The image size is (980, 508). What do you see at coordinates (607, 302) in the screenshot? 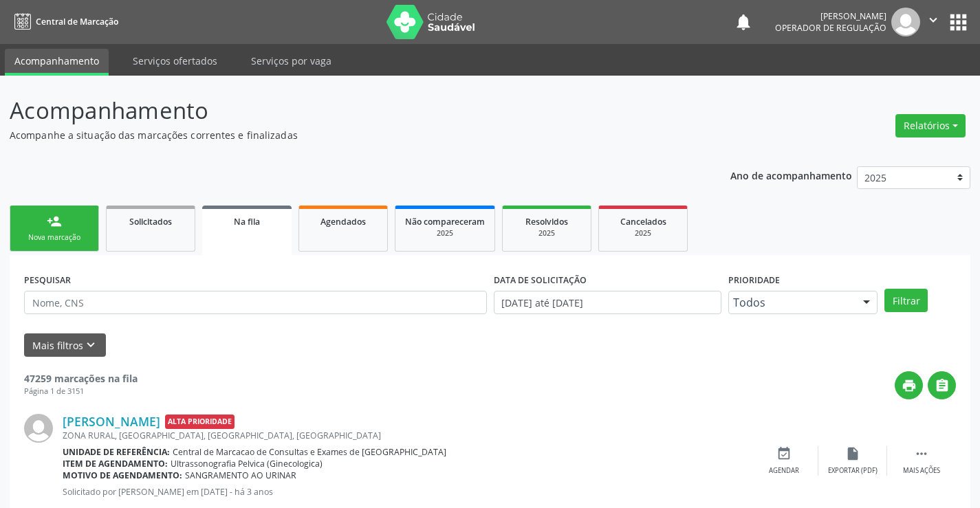
I see `input: Selecione um intervalo` at bounding box center [607, 302].